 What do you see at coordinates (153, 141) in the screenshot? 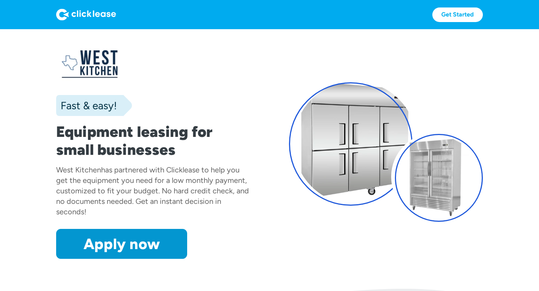
I see `h1: Equipment leasing for small businesses` at bounding box center [153, 141].